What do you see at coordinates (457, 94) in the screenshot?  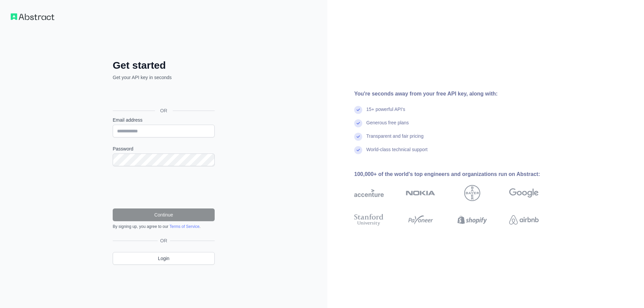 I see `div: You're seconds away from your free API key, along with:` at bounding box center [457, 94].